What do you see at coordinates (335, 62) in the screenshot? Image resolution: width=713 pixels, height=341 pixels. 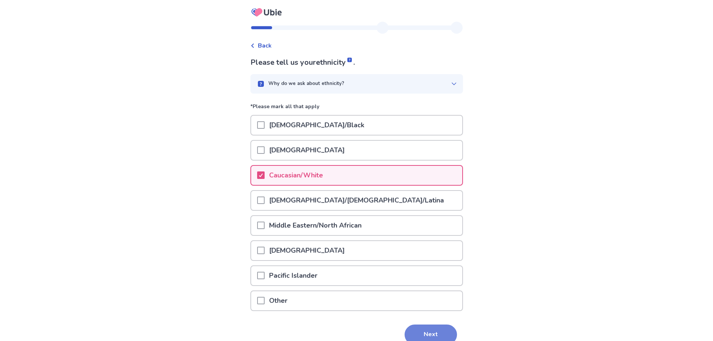 I see `span: ethnicity` at bounding box center [335, 62].